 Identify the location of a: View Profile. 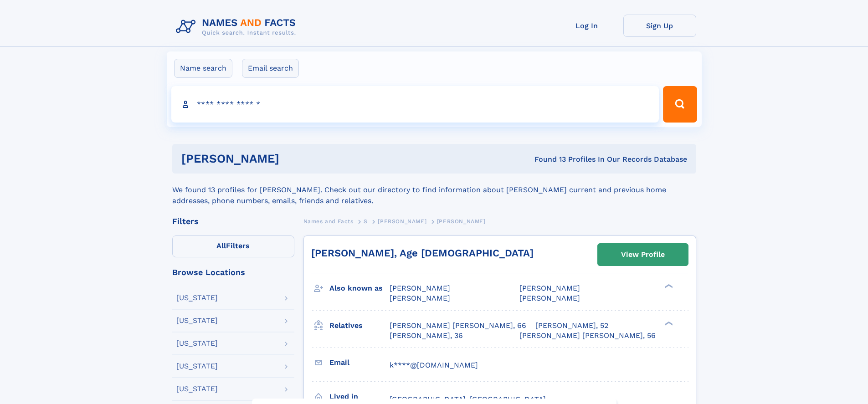
(643, 255).